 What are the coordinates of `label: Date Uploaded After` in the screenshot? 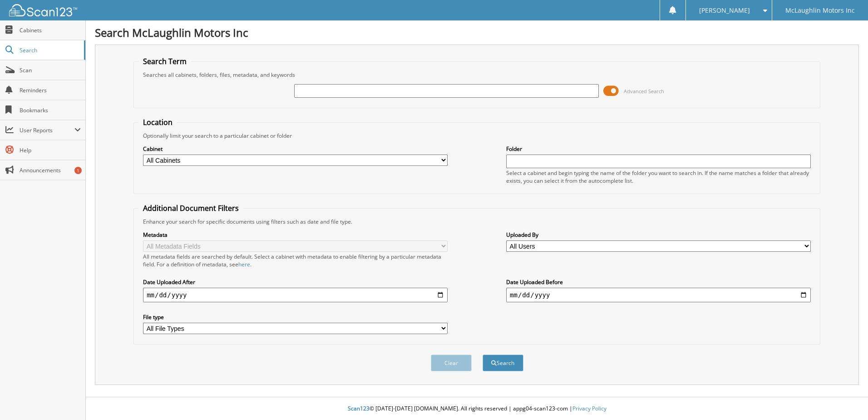 It's located at (295, 281).